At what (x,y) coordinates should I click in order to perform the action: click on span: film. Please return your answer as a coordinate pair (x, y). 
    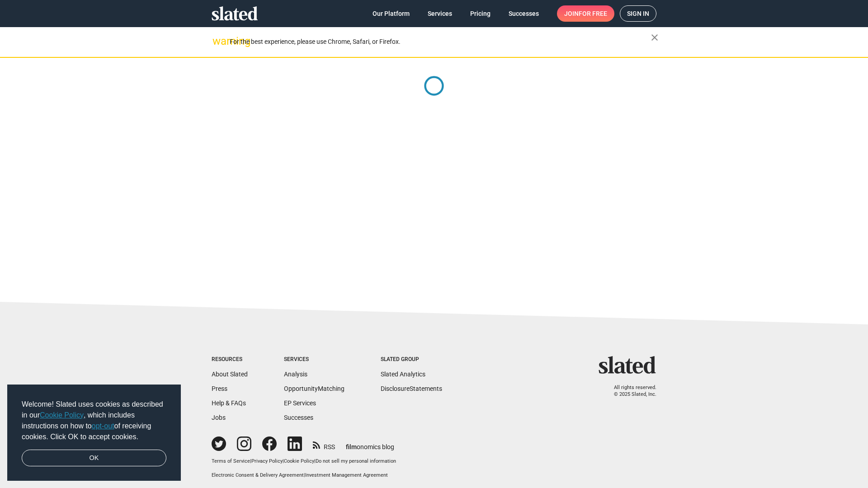
    Looking at the image, I should click on (351, 447).